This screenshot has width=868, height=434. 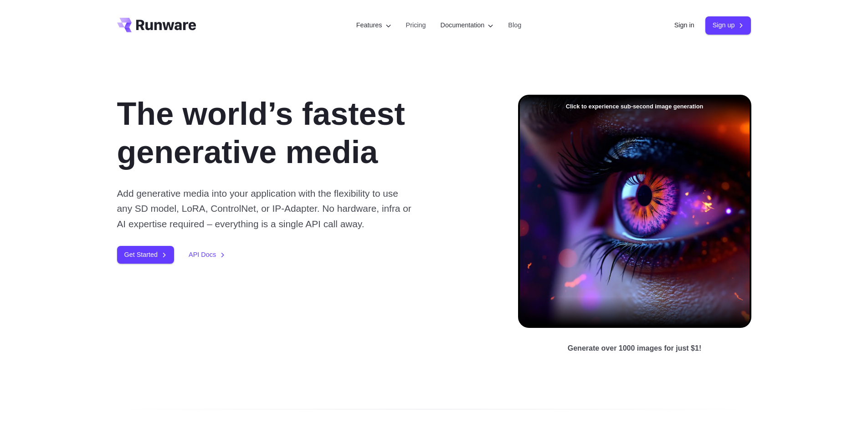 I want to click on a: Get Started, so click(x=146, y=254).